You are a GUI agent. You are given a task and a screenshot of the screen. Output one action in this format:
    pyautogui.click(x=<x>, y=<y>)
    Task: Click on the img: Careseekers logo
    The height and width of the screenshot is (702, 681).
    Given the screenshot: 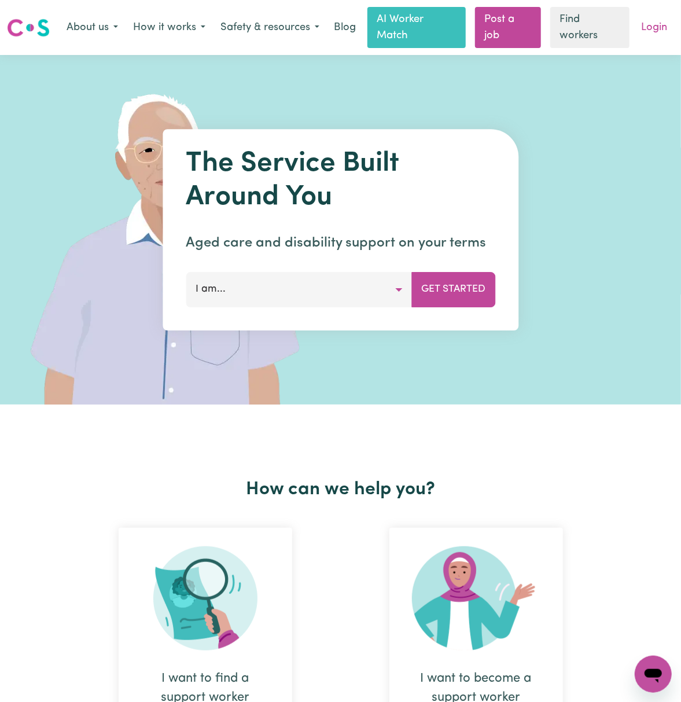 What is the action you would take?
    pyautogui.click(x=28, y=28)
    